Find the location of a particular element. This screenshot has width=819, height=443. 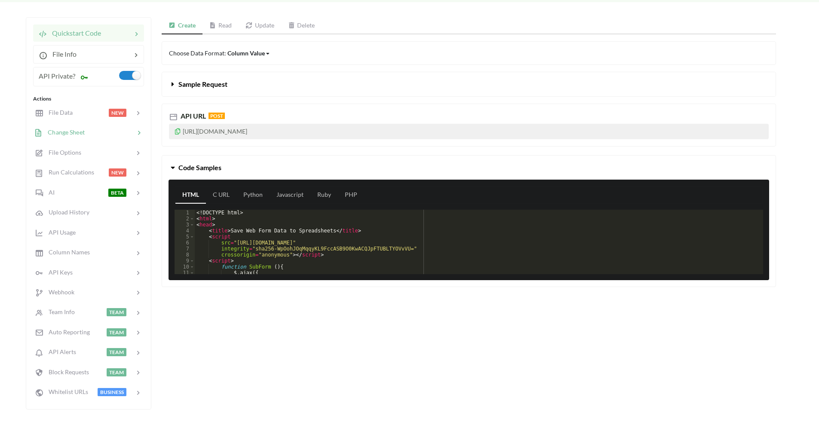

a: Delete is located at coordinates (302, 26).